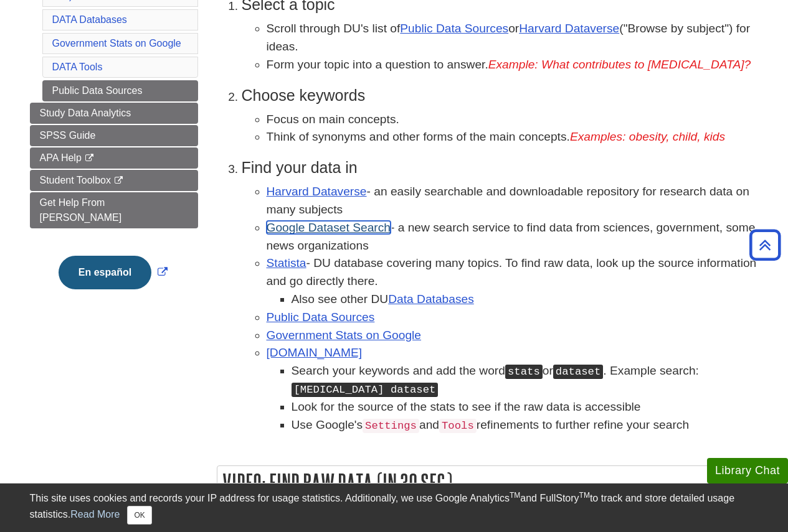  I want to click on li: Look for the source of the stats to see if the raw data is accessible, so click(525, 407).